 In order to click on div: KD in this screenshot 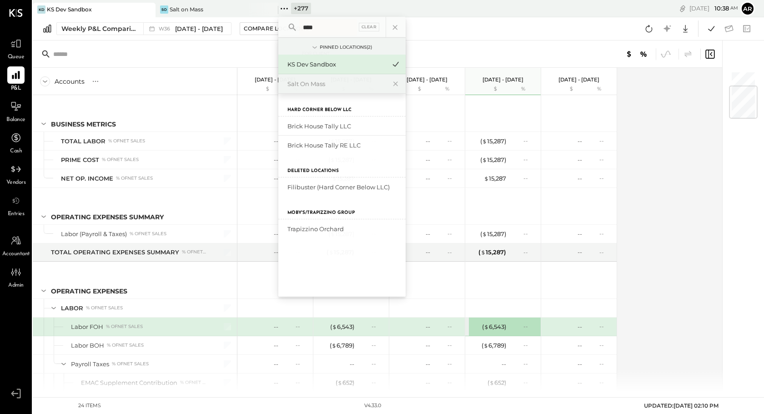, I will do `click(41, 10)`.